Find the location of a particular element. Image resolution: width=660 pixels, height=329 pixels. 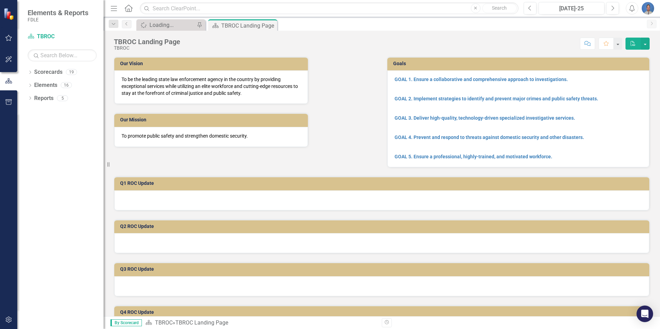

button: Search is located at coordinates (500, 8).